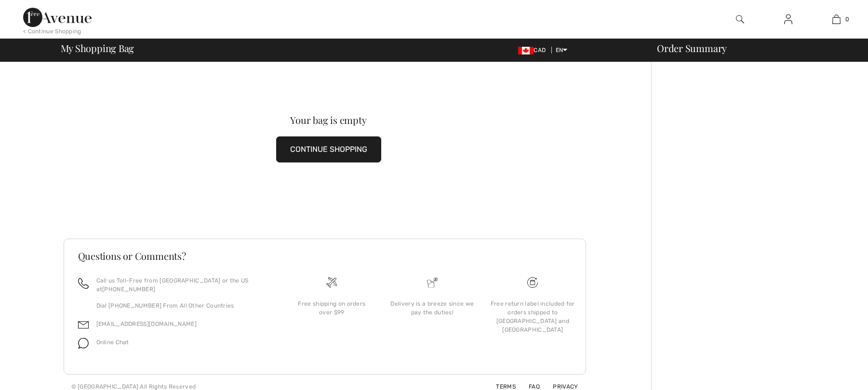  What do you see at coordinates (788, 20) in the screenshot?
I see `img: My Info` at bounding box center [788, 20].